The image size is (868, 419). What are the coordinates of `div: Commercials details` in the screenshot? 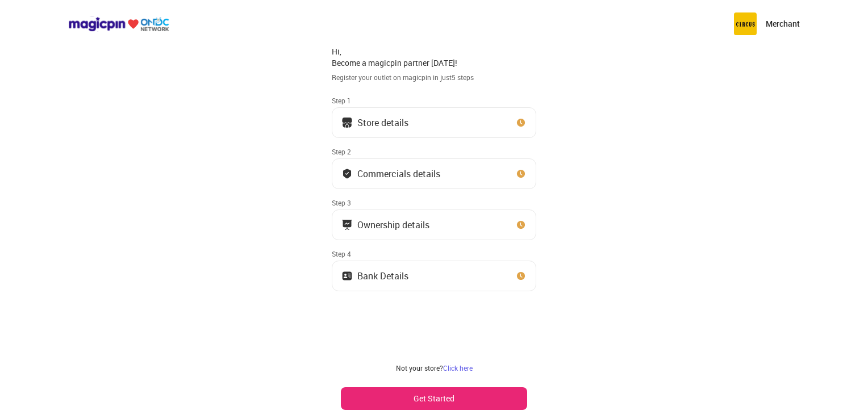 It's located at (398, 173).